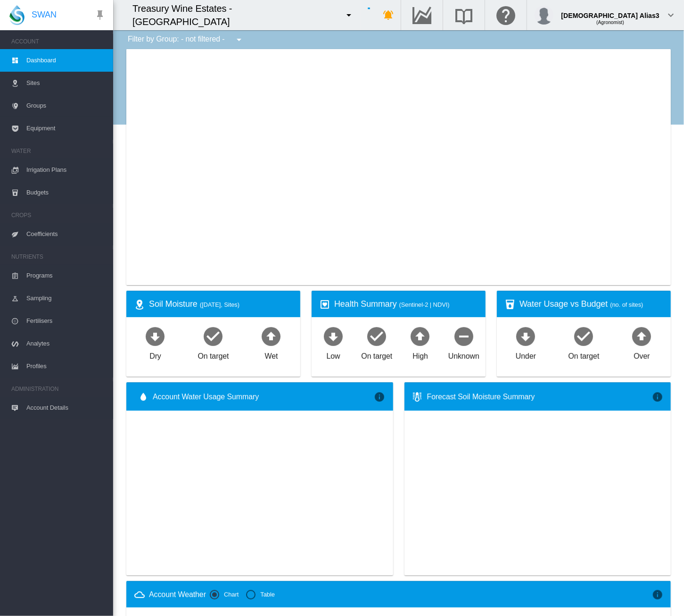 This screenshot has height=616, width=684. What do you see at coordinates (59, 215) in the screenshot?
I see `span: CROPS` at bounding box center [59, 215].